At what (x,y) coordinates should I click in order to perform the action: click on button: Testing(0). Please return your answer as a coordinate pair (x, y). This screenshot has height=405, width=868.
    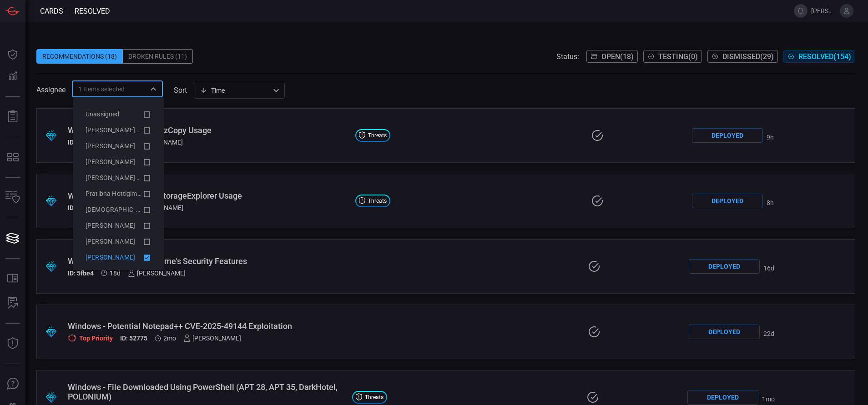
    Looking at the image, I should click on (673, 56).